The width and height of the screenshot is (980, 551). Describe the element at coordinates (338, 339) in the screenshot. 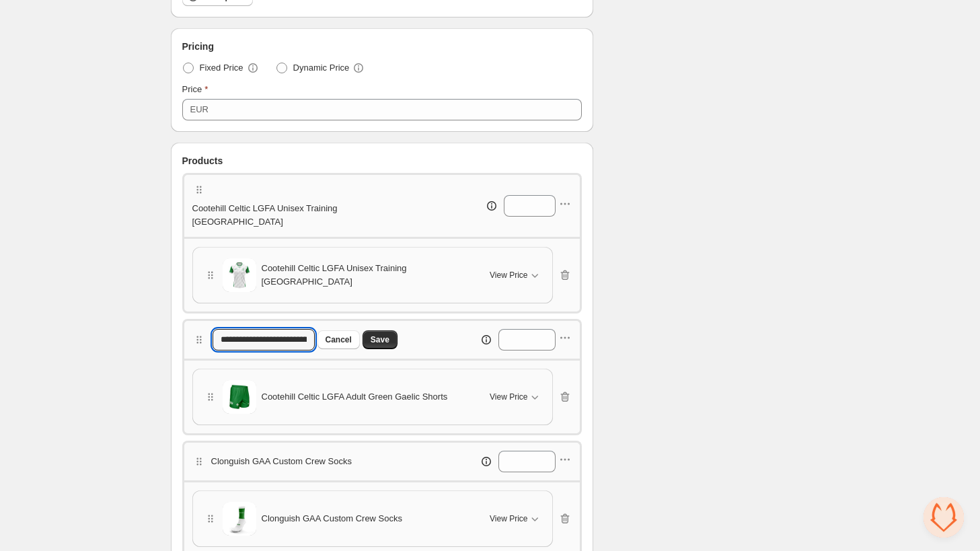

I see `button: Cancel` at that location.